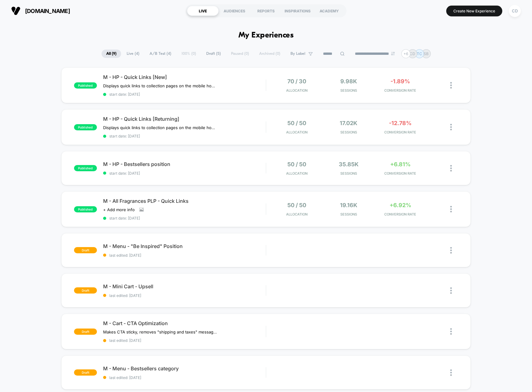 This screenshot has height=392, width=532. I want to click on span: 17.02k, so click(349, 123).